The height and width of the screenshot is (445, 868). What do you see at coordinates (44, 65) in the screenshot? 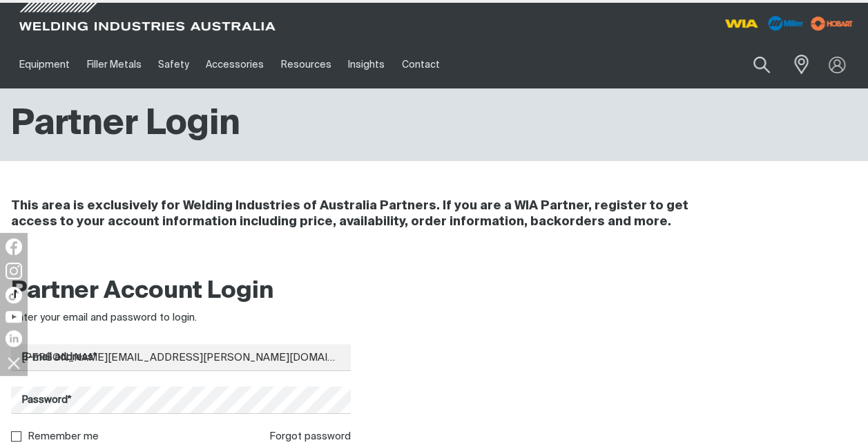
I see `a: Equipment` at bounding box center [44, 65].